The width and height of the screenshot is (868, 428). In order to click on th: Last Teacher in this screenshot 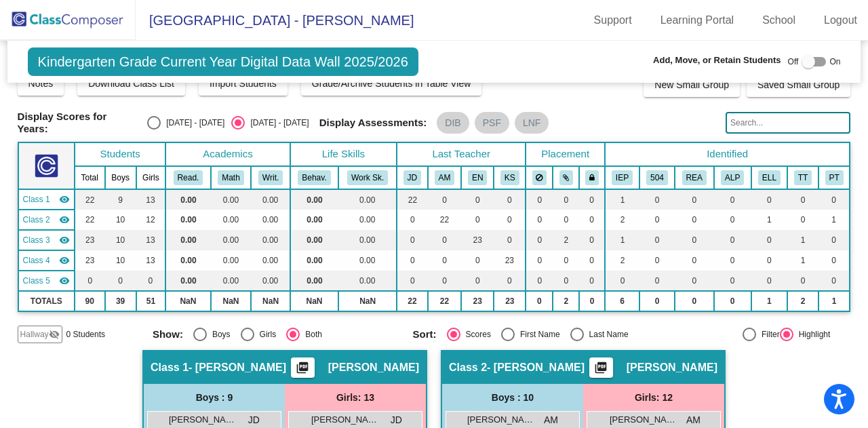, I will do `click(461, 154)`.